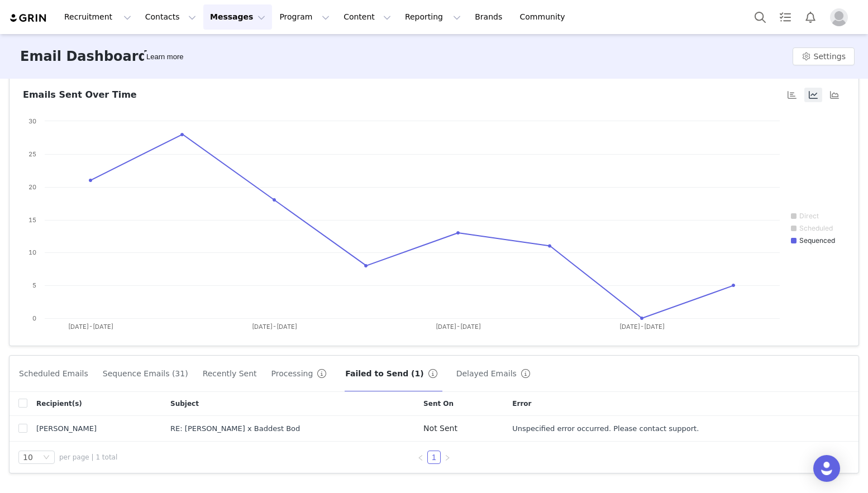 The height and width of the screenshot is (493, 868). Describe the element at coordinates (440, 429) in the screenshot. I see `span: Not Sent` at that location.